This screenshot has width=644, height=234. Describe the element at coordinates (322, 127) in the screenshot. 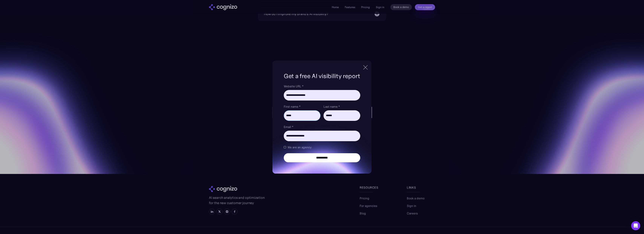

I see `label: Email *` at that location.